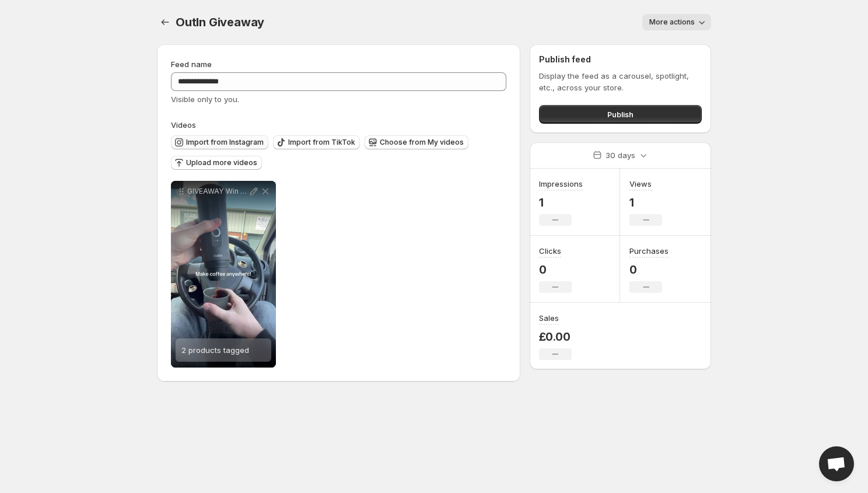  Describe the element at coordinates (191, 64) in the screenshot. I see `span: Feed name` at that location.